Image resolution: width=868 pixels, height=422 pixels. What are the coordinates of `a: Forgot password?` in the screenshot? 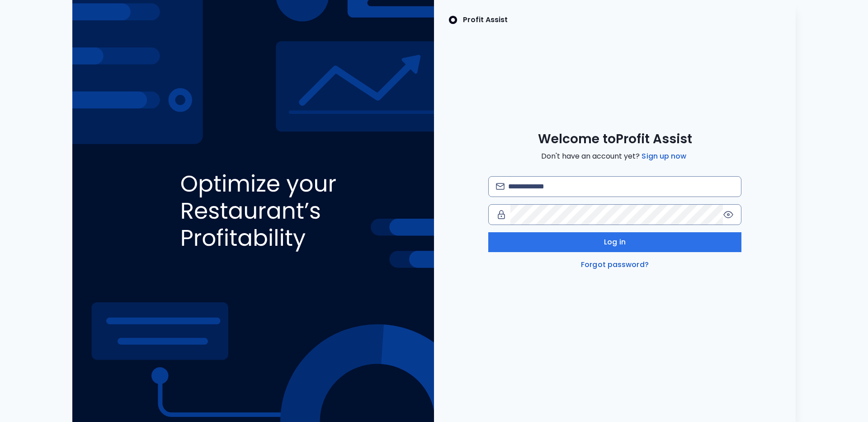 It's located at (615, 265).